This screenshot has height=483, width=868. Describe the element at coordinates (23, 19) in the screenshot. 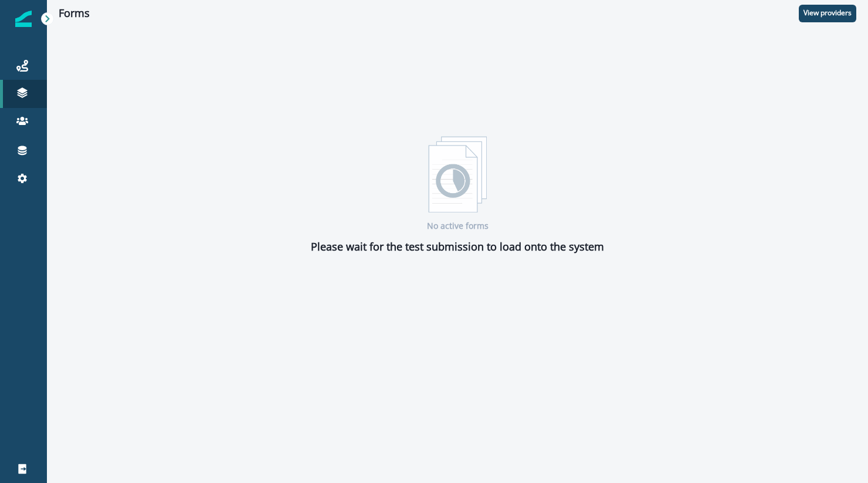

I see `img: Inflection` at that location.